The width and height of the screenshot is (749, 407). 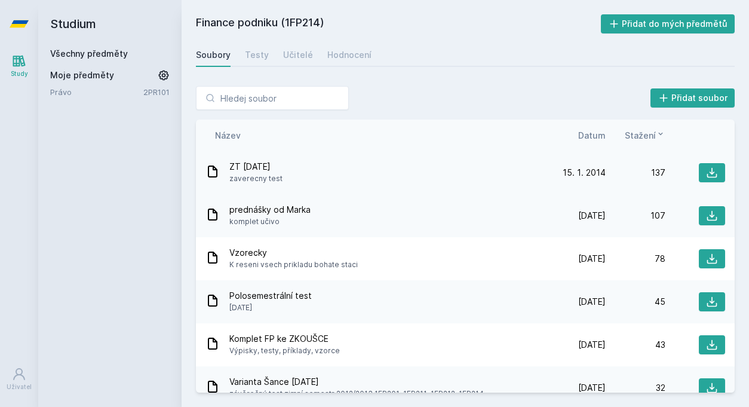 What do you see at coordinates (19, 387) in the screenshot?
I see `div: Uživatel` at bounding box center [19, 387].